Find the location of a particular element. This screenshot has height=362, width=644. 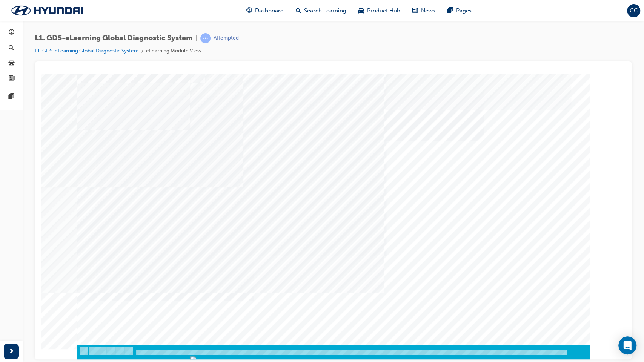

a: car-iconProduct Hub is located at coordinates (379, 11).